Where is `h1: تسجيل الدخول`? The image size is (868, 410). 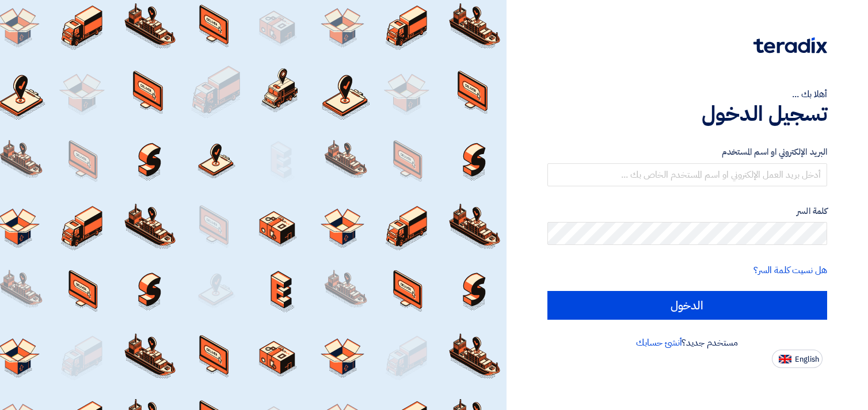 h1: تسجيل الدخول is located at coordinates (687, 114).